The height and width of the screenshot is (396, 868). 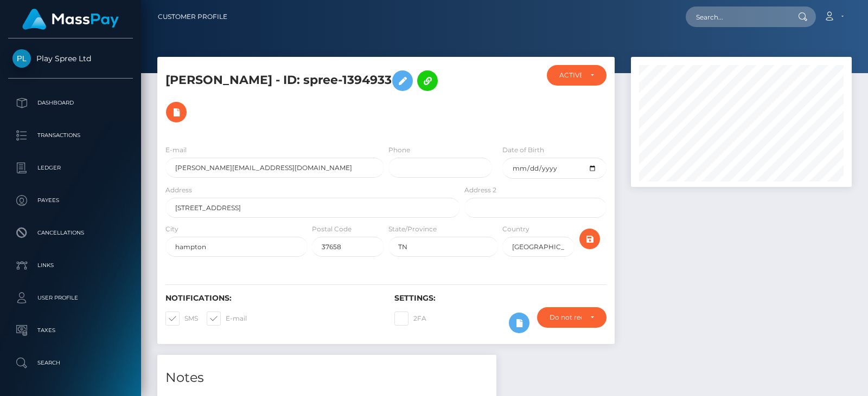 I want to click on label: 2FA, so click(x=410, y=319).